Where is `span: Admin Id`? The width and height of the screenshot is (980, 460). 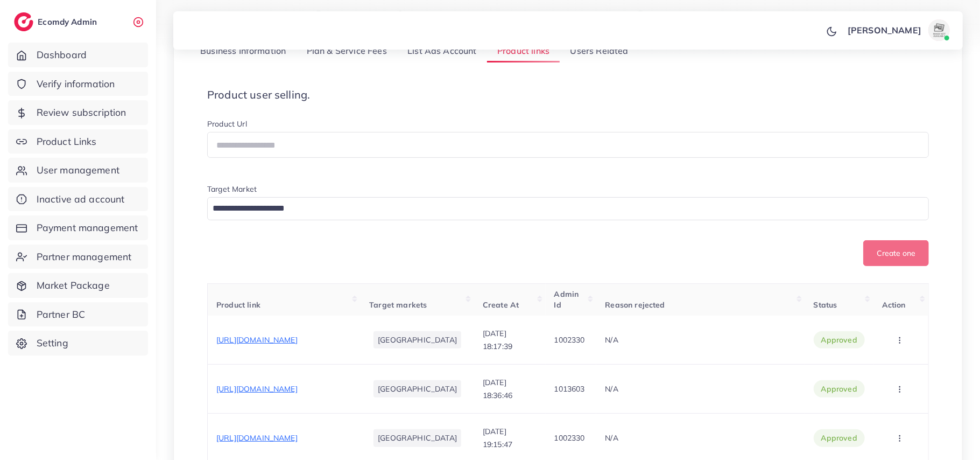 span: Admin Id is located at coordinates (567, 299).